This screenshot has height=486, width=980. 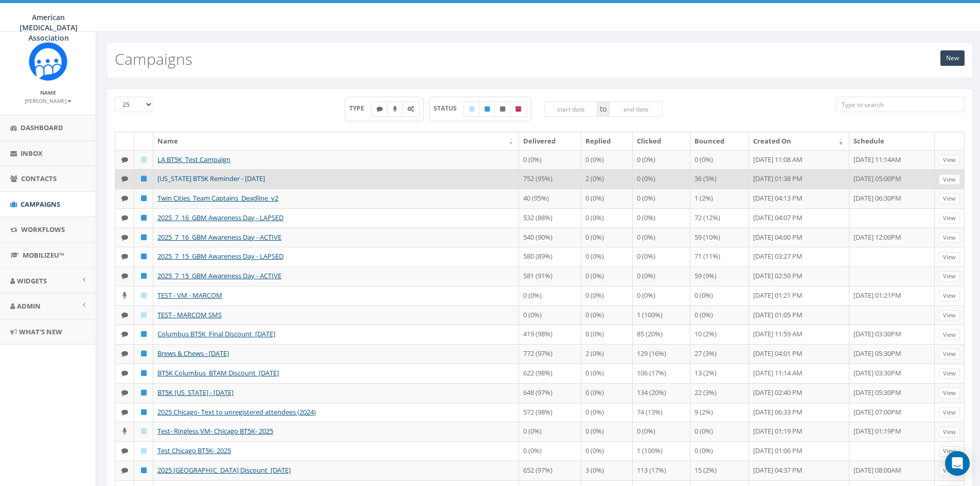 I want to click on i: Automated Message, so click(x=410, y=109).